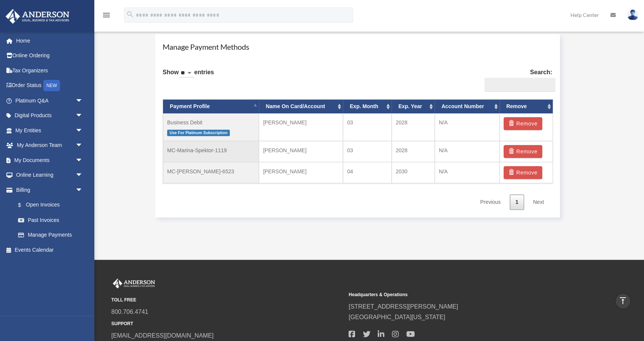 The height and width of the screenshot is (341, 644). Describe the element at coordinates (50, 161) in the screenshot. I see `a: My Documentsarrow_drop_down` at that location.